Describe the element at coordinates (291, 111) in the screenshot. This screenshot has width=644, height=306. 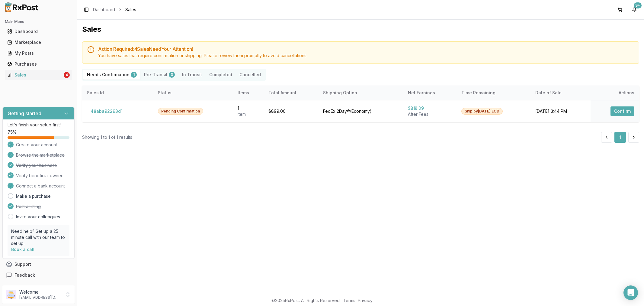
I see `div: $899.00` at that location.